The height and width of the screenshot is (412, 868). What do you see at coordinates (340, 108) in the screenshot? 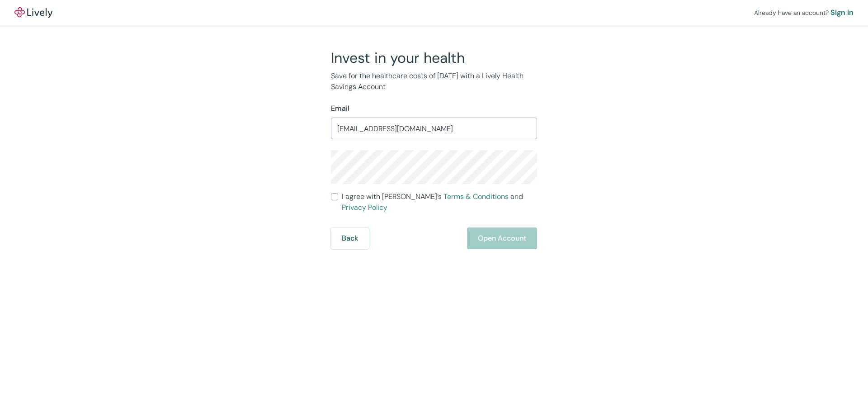
I see `label: Email` at bounding box center [340, 108].